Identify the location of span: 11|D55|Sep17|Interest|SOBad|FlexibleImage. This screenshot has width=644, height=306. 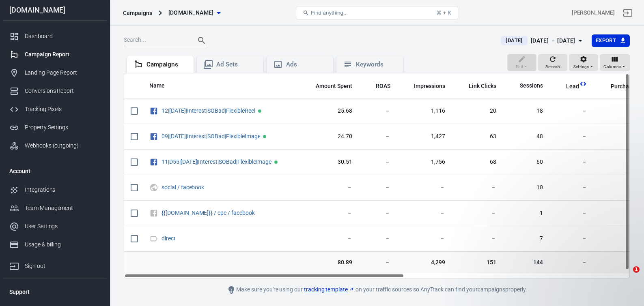
(217, 162).